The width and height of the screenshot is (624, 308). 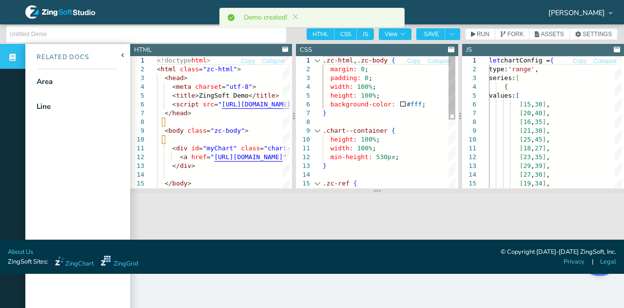 What do you see at coordinates (137, 140) in the screenshot?
I see `div: 10` at bounding box center [137, 140].